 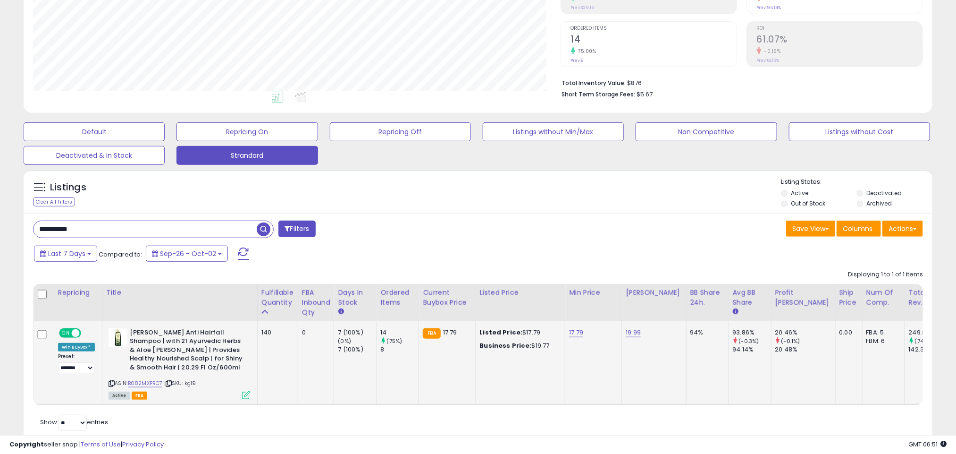 I want to click on span: ON, so click(x=66, y=332).